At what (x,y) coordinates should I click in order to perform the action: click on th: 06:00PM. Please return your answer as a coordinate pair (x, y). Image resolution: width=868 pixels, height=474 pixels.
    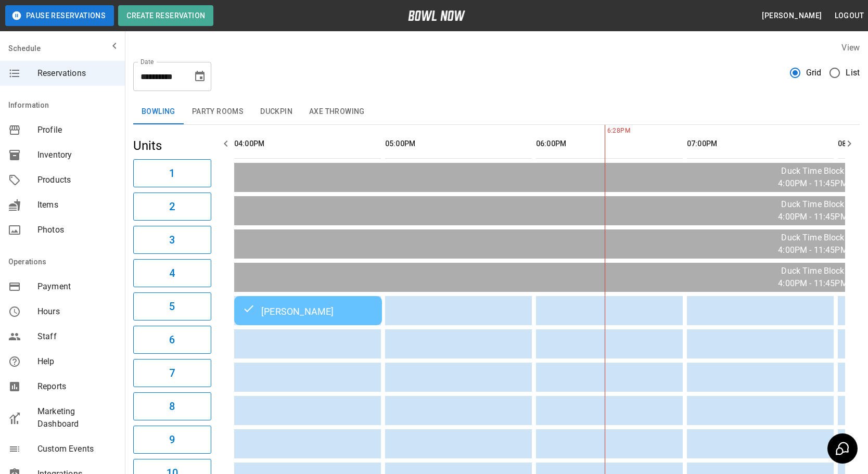
    Looking at the image, I should click on (609, 144).